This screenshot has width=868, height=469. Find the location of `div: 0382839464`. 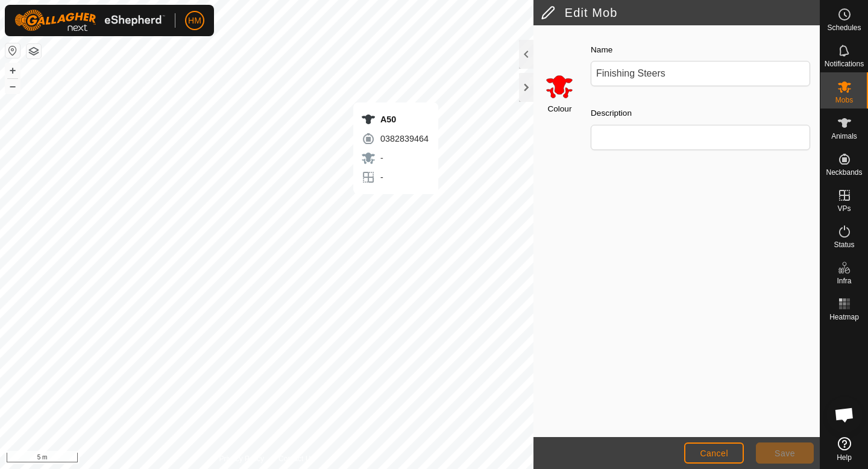

div: 0382839464 is located at coordinates (395, 139).